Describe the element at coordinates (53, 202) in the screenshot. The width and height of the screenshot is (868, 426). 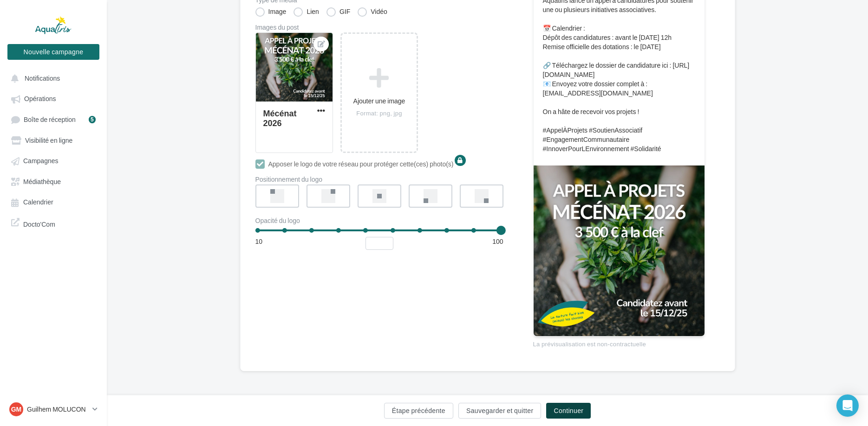
I see `a: Calendrier` at that location.